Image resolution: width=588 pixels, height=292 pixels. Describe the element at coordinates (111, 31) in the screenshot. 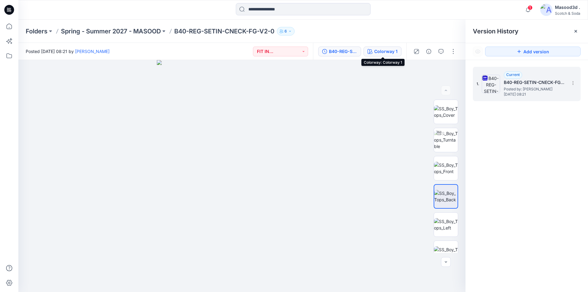

I see `p: Spring - Summer 2027 - MASOOD` at that location.